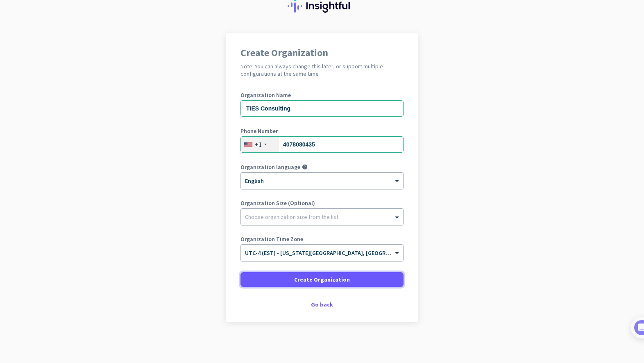 The image size is (644, 363). What do you see at coordinates (304, 167) in the screenshot?
I see `i: help` at bounding box center [304, 167].